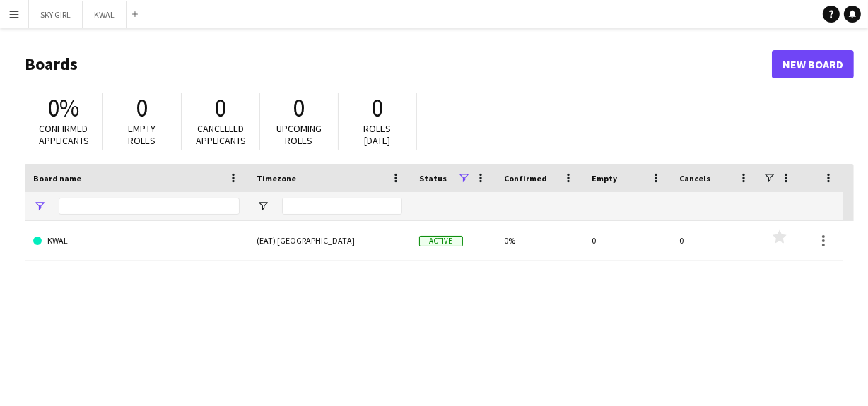  Describe the element at coordinates (539, 240) in the screenshot. I see `div: 0%` at that location.